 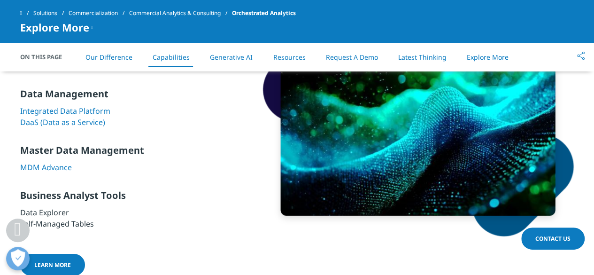 What do you see at coordinates (134, 221) in the screenshot?
I see `p: Data Explorer Self-Managed Tables` at bounding box center [134, 221].